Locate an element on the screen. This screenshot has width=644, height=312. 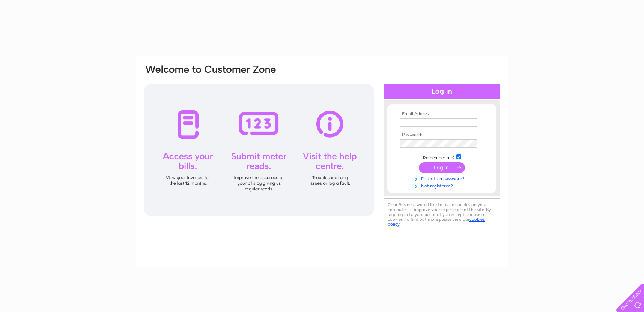
a: Forgotten password? is located at coordinates (442, 178).